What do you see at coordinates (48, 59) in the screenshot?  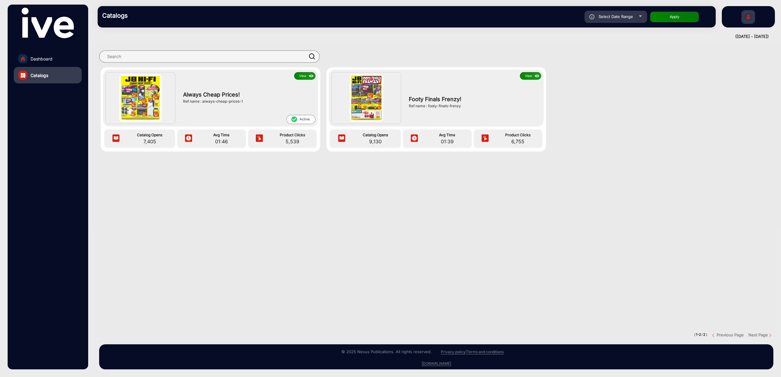 I see `a: Dashboard` at bounding box center [48, 59].